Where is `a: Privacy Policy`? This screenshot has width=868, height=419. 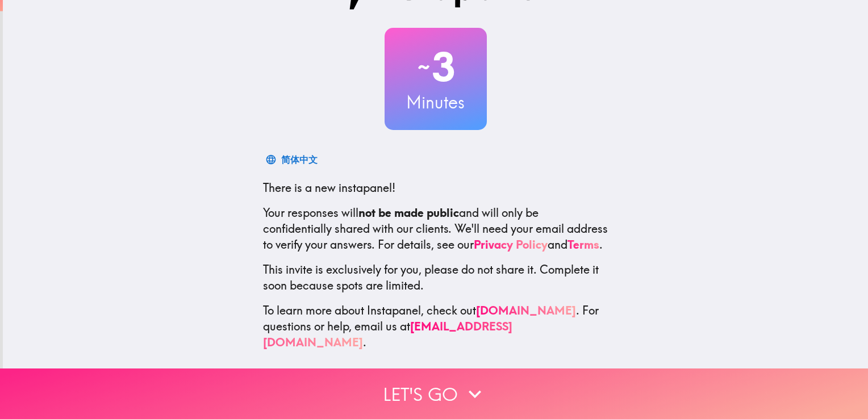
a: Privacy Policy is located at coordinates (511, 244).